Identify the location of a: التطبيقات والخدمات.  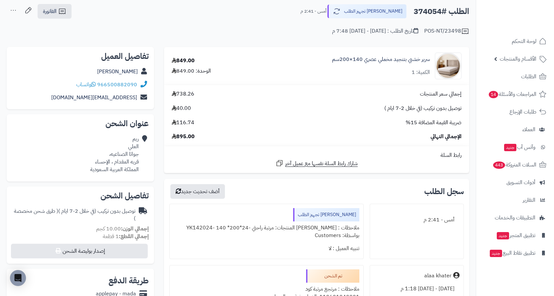
(516, 218).